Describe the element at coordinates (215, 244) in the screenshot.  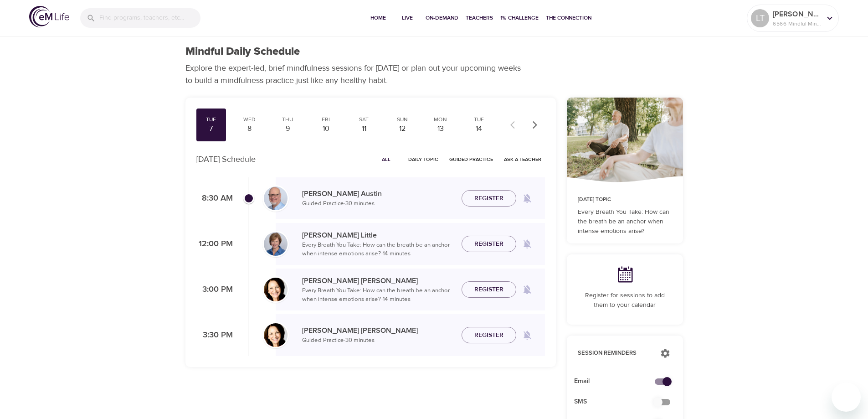
I see `p: 12:00 PM` at that location.